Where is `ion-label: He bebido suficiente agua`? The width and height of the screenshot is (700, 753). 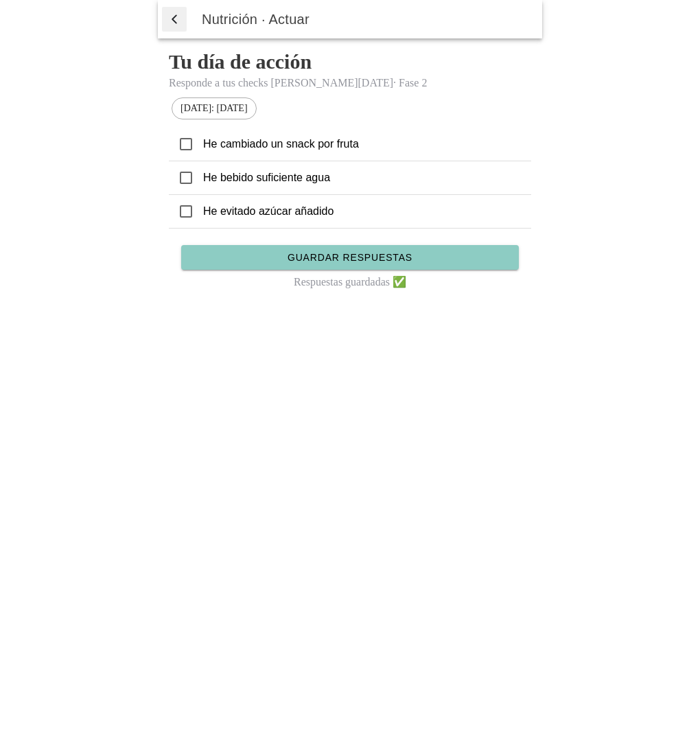 ion-label: He bebido suficiente agua is located at coordinates (362, 177).